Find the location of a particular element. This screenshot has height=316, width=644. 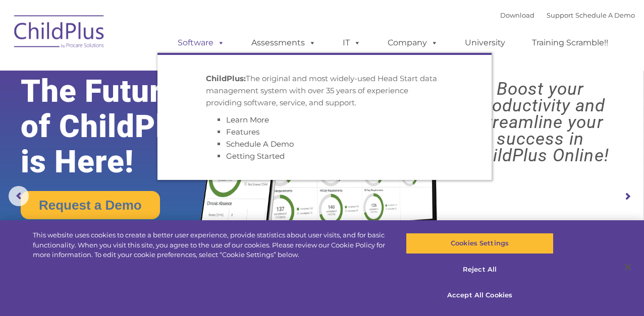

button: Accept All Cookies is located at coordinates (480, 296).